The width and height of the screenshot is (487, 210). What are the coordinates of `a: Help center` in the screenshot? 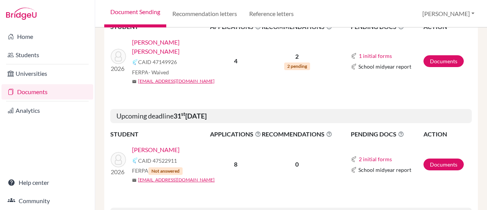 It's located at (47, 182).